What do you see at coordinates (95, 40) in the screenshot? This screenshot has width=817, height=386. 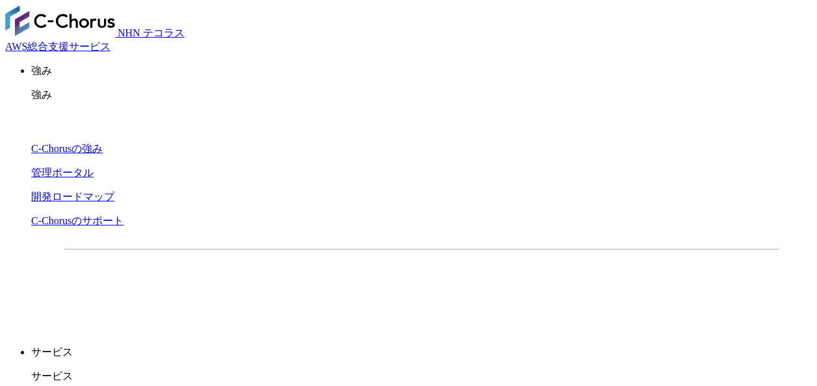 I see `a: AWS総合支援サービス C-Chorus NHN テコラスAWS総合支援サービス` at bounding box center [95, 40].